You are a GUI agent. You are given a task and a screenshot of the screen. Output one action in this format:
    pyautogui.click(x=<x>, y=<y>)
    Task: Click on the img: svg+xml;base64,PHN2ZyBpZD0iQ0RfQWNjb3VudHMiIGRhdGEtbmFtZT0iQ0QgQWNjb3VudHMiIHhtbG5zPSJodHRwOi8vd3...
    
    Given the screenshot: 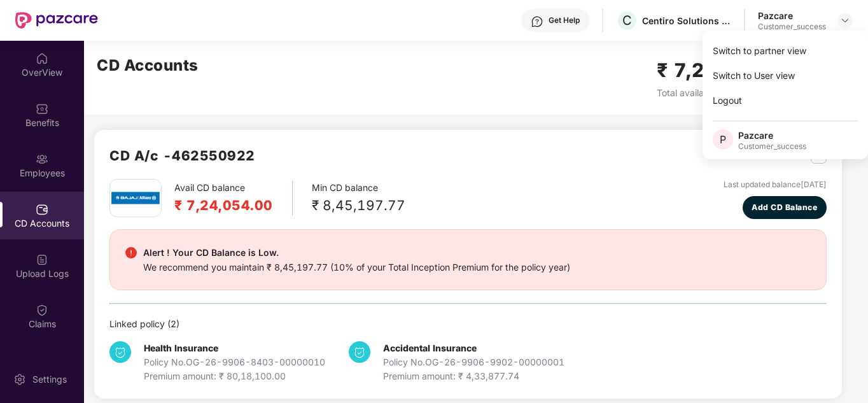 What is the action you would take?
    pyautogui.click(x=42, y=210)
    